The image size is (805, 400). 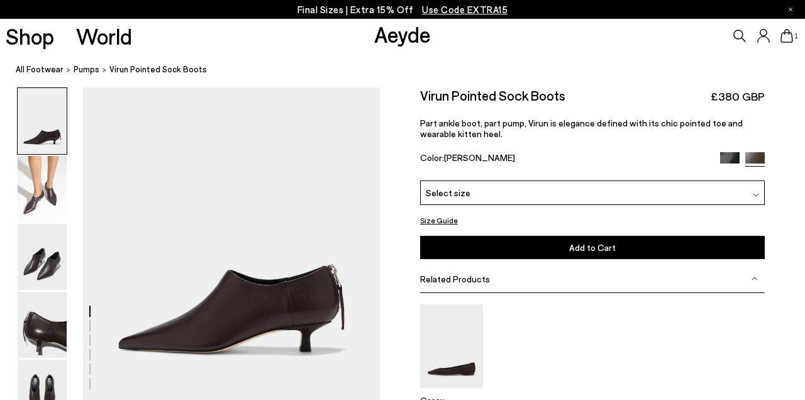 What do you see at coordinates (403, 9) in the screenshot?
I see `p: Final Sizes | Extra 15% Off` at bounding box center [403, 9].